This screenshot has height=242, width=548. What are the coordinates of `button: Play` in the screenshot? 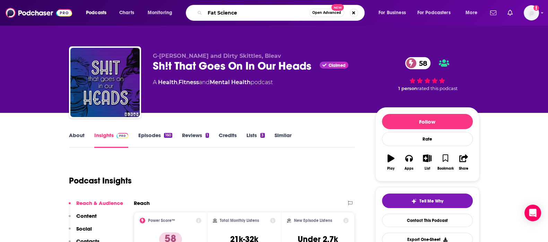 It's located at (391, 163).